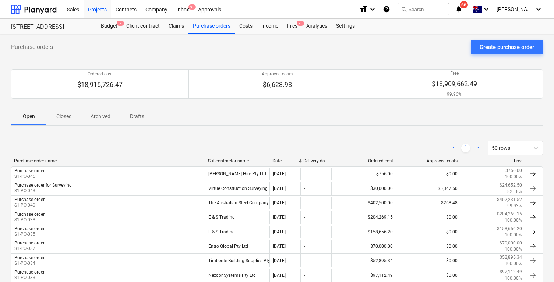  What do you see at coordinates (364, 9) in the screenshot?
I see `i: format_size` at bounding box center [364, 9].